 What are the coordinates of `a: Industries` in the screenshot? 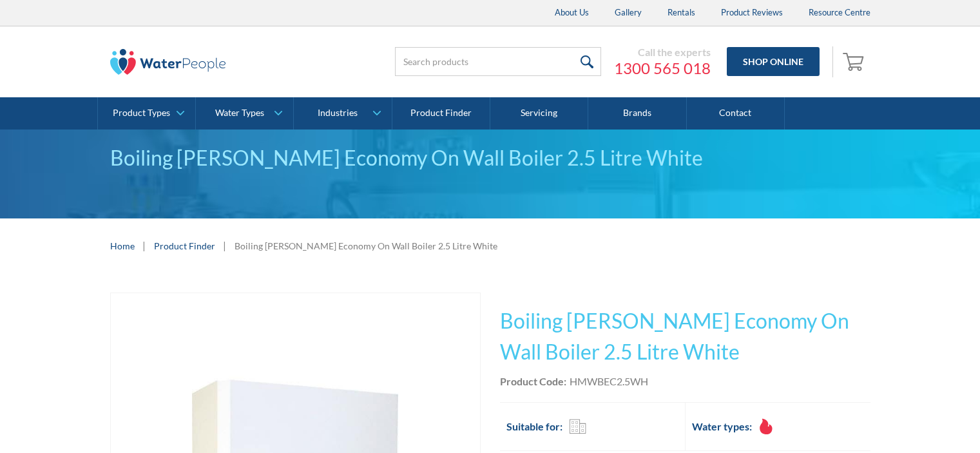 It's located at (342, 113).